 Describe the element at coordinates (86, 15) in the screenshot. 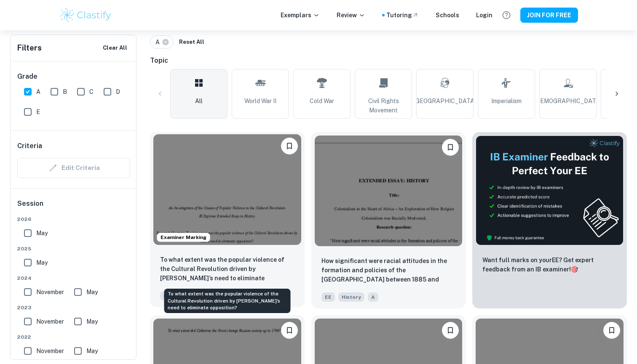

I see `a: Clastify logo` at that location.